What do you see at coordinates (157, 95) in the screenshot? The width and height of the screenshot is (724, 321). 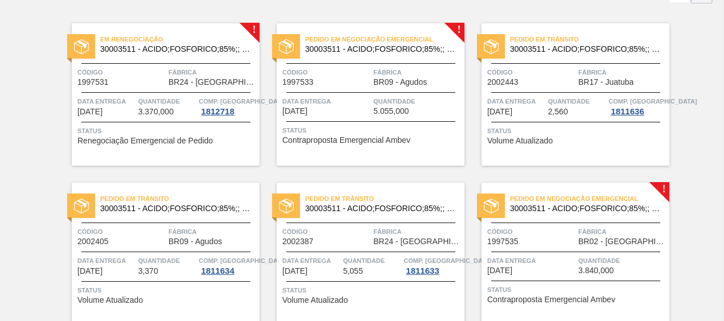 I see `a: !statusEm renegociação30003511 - ACIDO;FOSFORICO;85%;; CONTAINERCódigo1997531FábricaBR24 - [GEOGR...` at bounding box center [157, 95].